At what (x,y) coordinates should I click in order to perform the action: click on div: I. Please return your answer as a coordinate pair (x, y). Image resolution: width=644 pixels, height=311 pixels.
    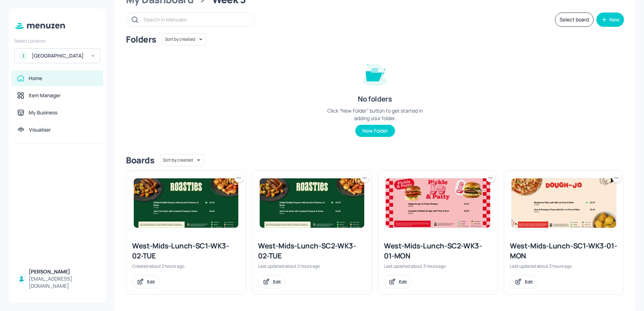
    Looking at the image, I should click on (24, 56).